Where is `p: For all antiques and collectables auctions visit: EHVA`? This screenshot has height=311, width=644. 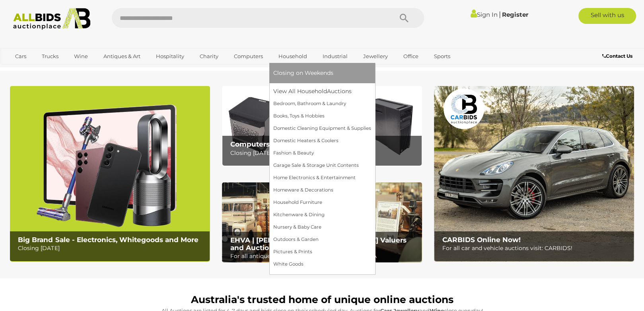
p: For all antiques and collectables auctions visit: EHVA is located at coordinates (324, 256).